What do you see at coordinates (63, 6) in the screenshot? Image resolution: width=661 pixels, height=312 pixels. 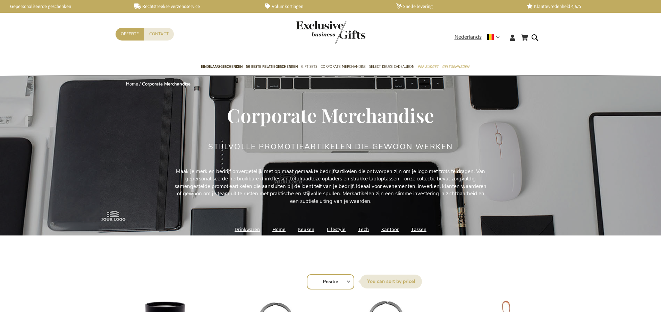 I see `a: Gepersonaliseerde geschenken` at bounding box center [63, 6].